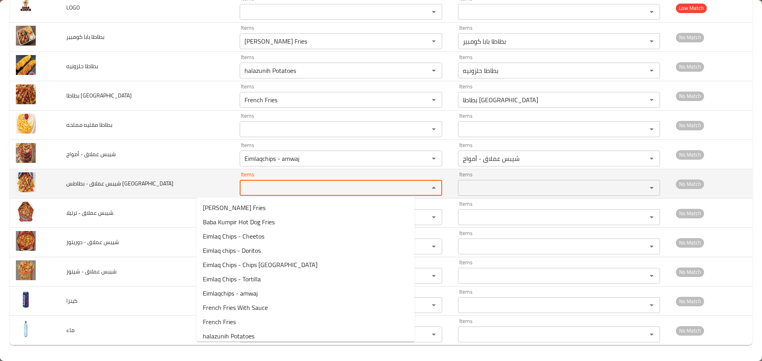 The image size is (762, 361). I want to click on span: Low Match, so click(691, 8).